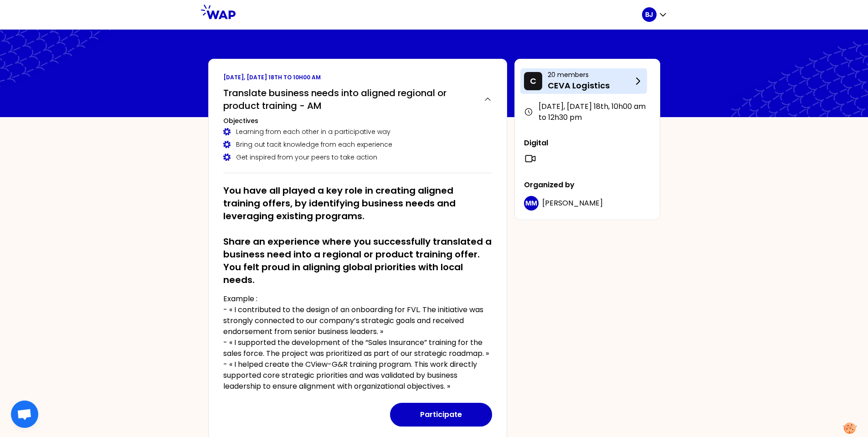 This screenshot has height=437, width=868. I want to click on div: Open chat, so click(25, 414).